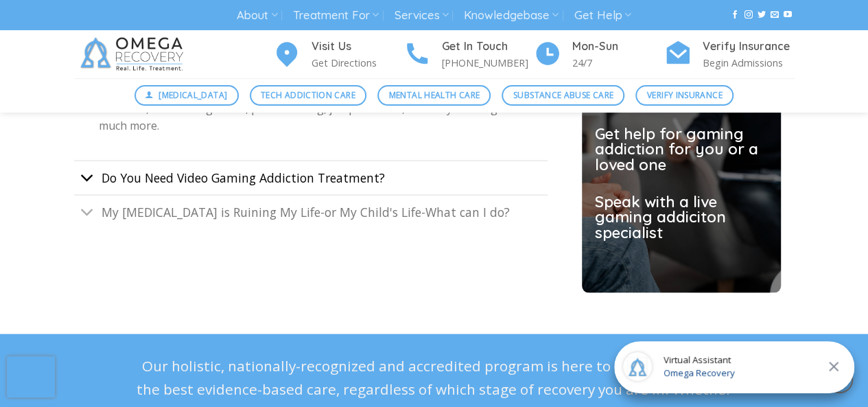 This screenshot has height=407, width=868. I want to click on h4: Visit Us, so click(357, 47).